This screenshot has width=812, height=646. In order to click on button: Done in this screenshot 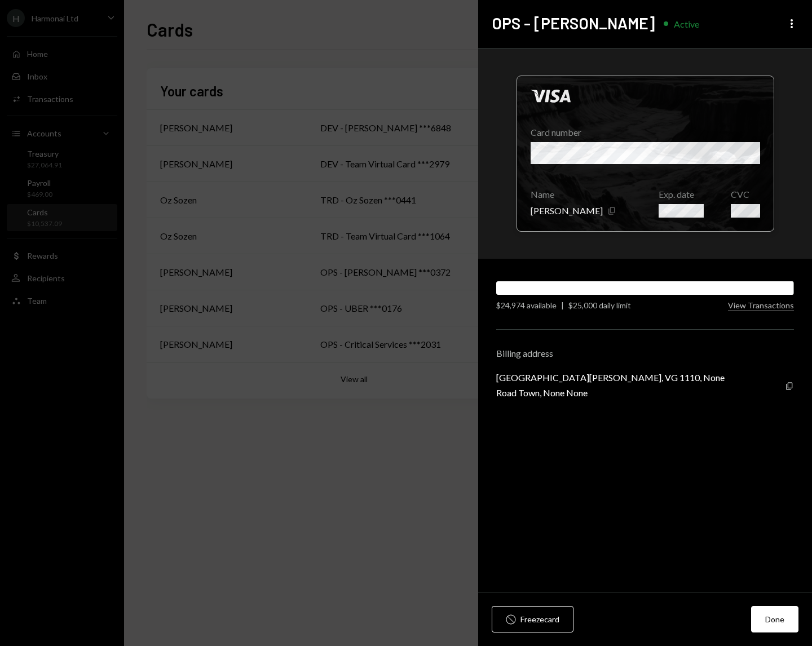, I will do `click(775, 619)`.